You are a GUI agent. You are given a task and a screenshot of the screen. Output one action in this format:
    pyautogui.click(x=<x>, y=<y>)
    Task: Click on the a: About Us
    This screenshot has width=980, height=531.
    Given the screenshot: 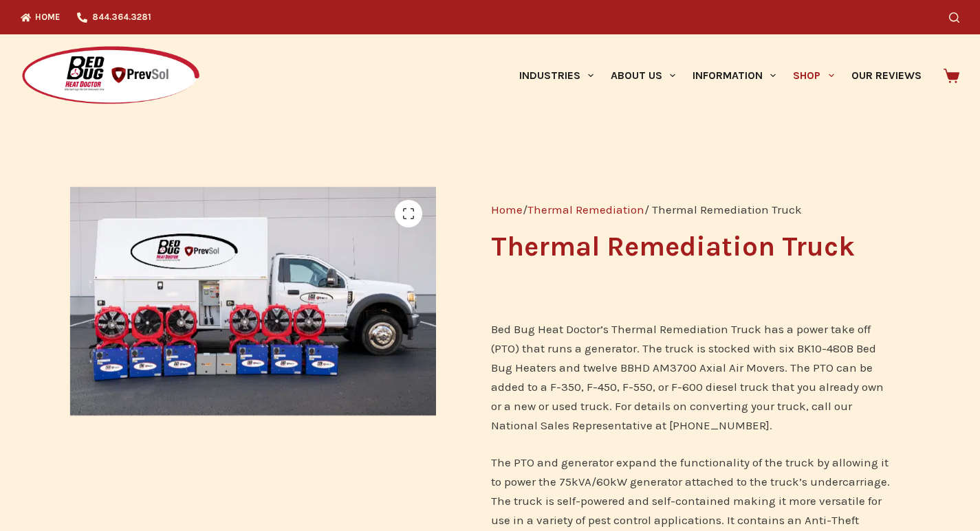 What is the action you would take?
    pyautogui.click(x=642, y=75)
    